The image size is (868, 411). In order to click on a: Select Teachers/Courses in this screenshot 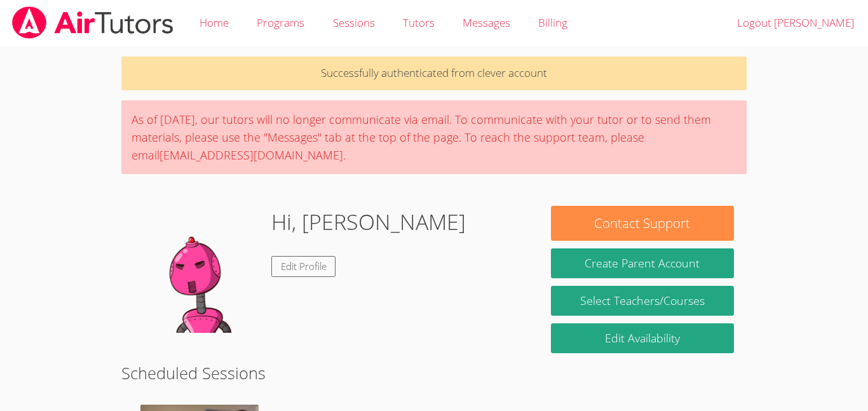, I will do `click(643, 300)`.